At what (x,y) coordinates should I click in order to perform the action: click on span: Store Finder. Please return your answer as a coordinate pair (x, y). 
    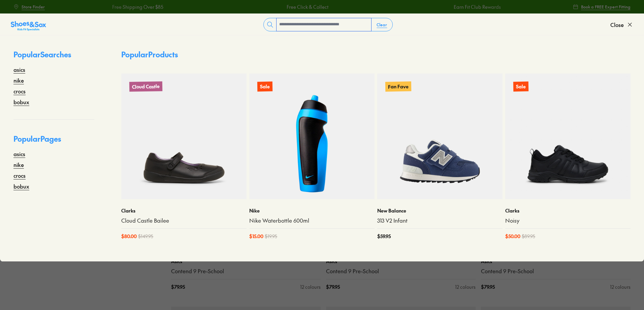
    Looking at the image, I should click on (33, 7).